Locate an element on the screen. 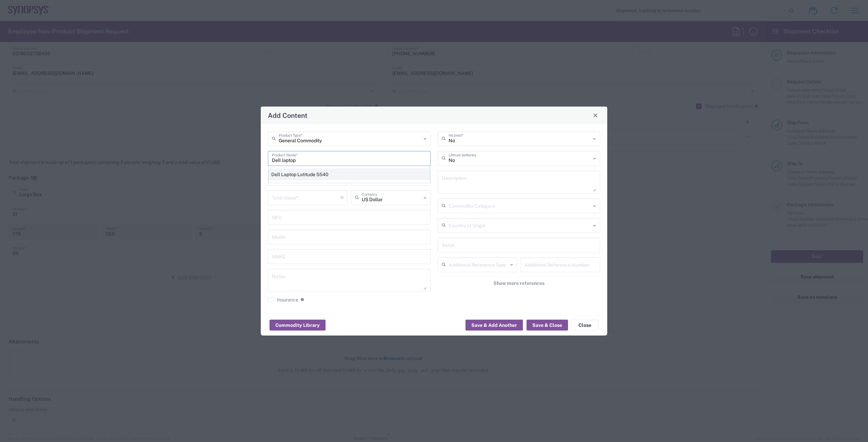 Image resolution: width=868 pixels, height=442 pixels. button: Save & Close is located at coordinates (547, 325).